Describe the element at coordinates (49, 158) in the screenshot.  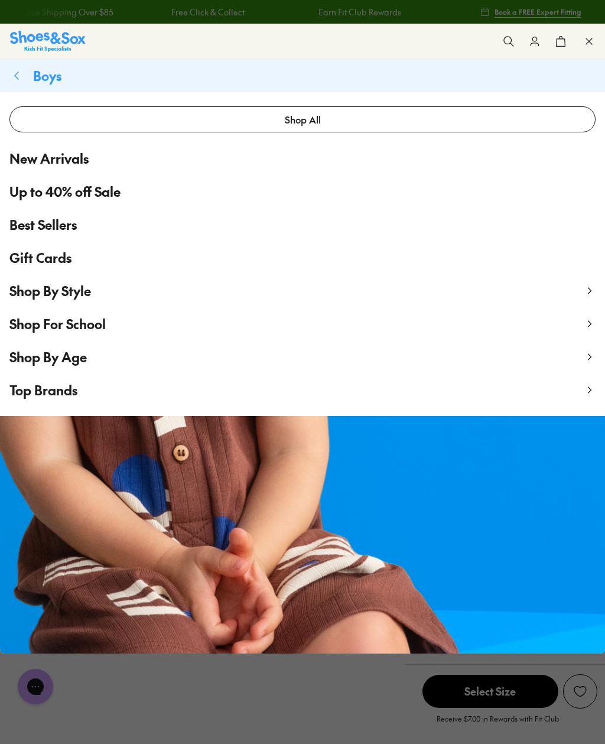
I see `span: New Arrivals` at that location.